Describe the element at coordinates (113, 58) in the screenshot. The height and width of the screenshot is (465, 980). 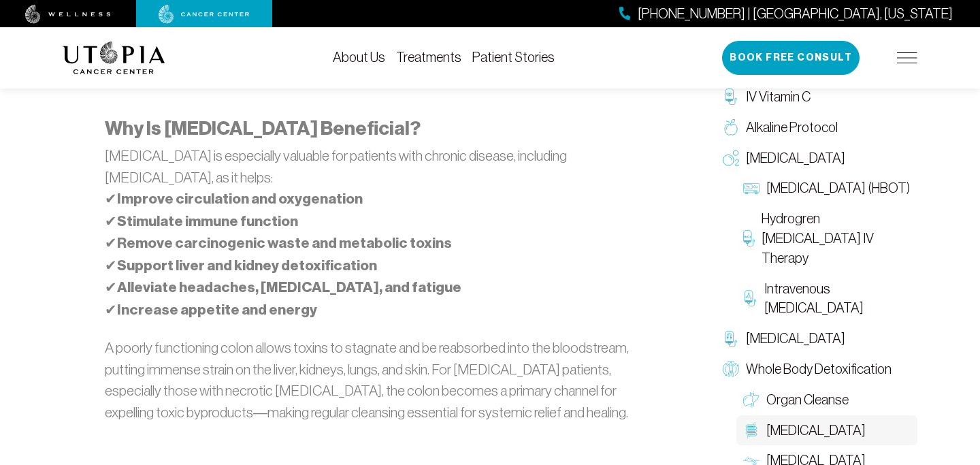
I see `img: logo` at that location.